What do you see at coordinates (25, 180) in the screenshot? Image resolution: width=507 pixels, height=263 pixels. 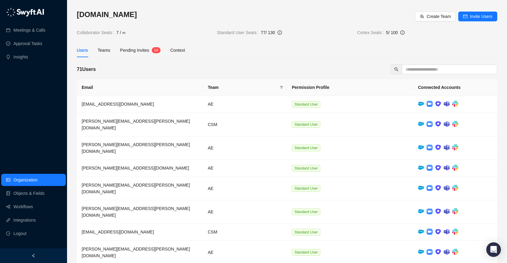 I see `a: Organization` at bounding box center [25, 180].